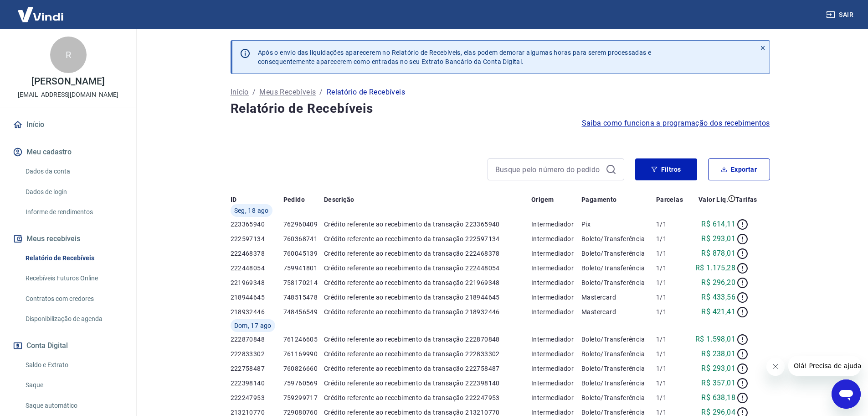  I want to click on p: Crédito referente ao recebimento da transação 222870848, so click(428, 339).